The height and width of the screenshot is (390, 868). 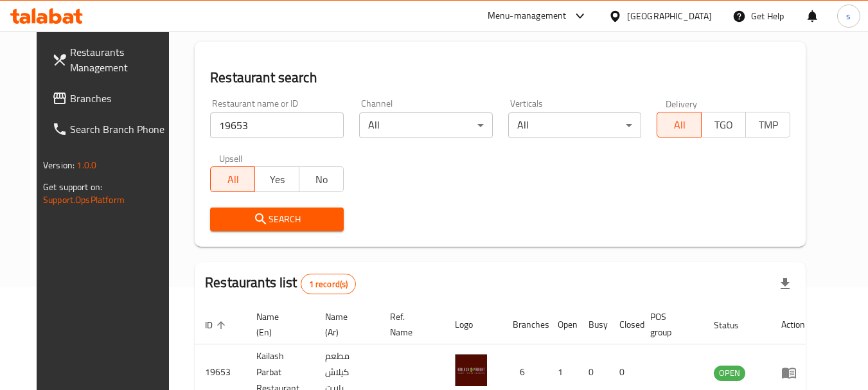 What do you see at coordinates (277, 179) in the screenshot?
I see `span: Yes` at bounding box center [277, 179].